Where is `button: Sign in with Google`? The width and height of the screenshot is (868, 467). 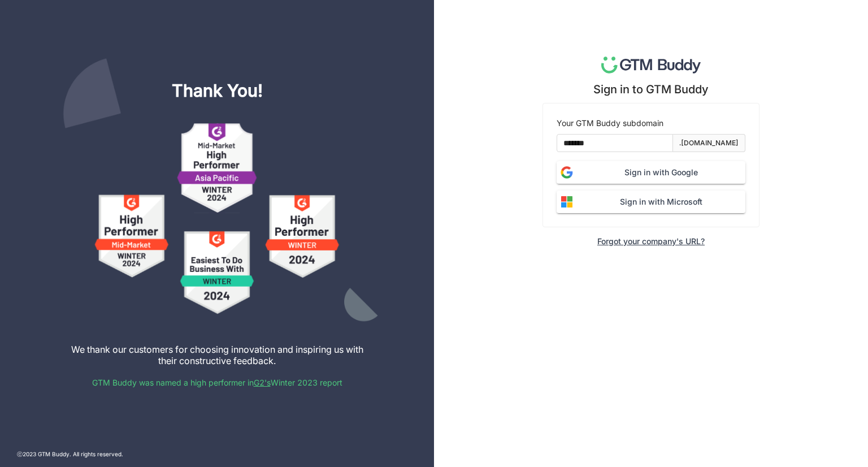
button: Sign in with Google is located at coordinates (651, 172).